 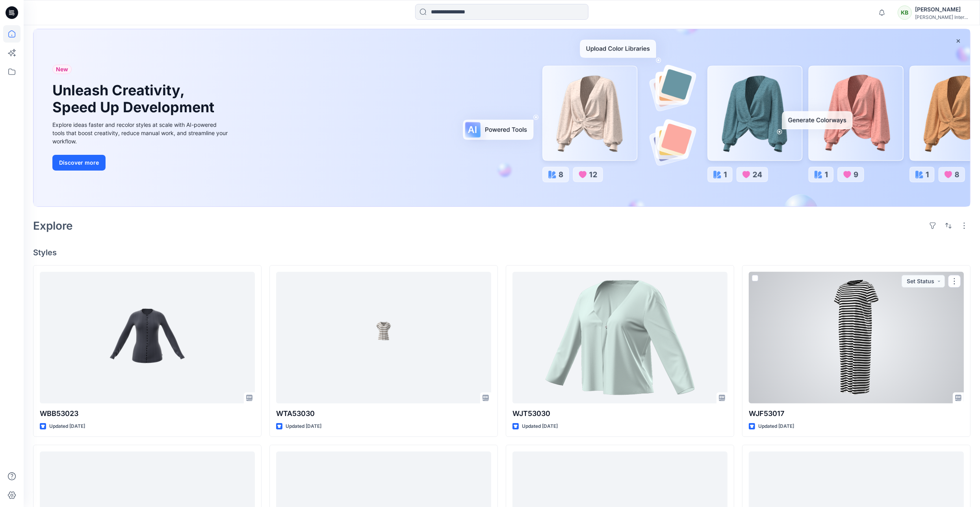 What do you see at coordinates (53, 226) in the screenshot?
I see `h2: Explore` at bounding box center [53, 226].